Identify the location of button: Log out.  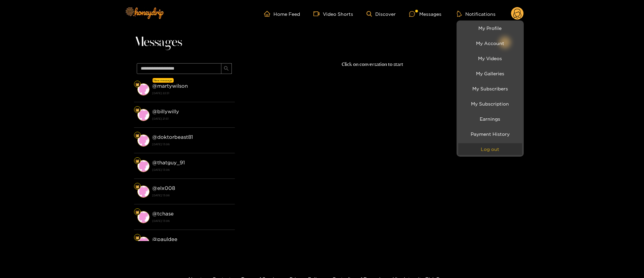
(490, 149).